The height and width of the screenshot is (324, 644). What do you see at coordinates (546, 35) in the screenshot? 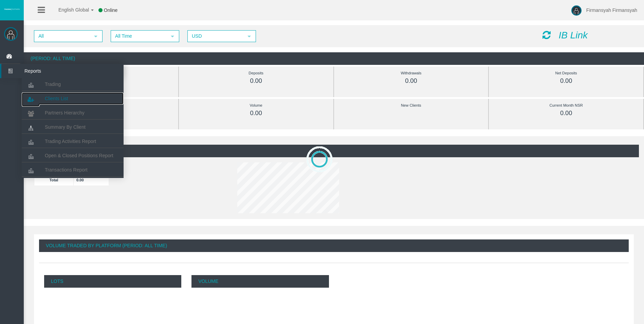
I see `i: Reload Dashboard` at bounding box center [546, 35].